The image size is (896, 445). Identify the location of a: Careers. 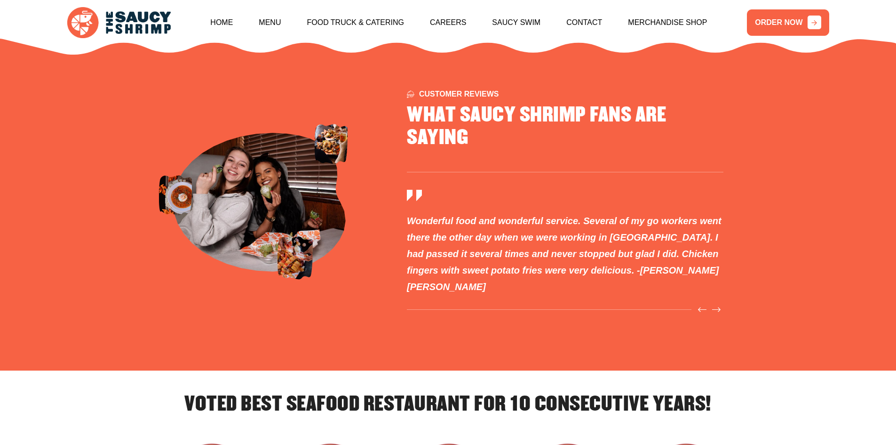
(448, 23).